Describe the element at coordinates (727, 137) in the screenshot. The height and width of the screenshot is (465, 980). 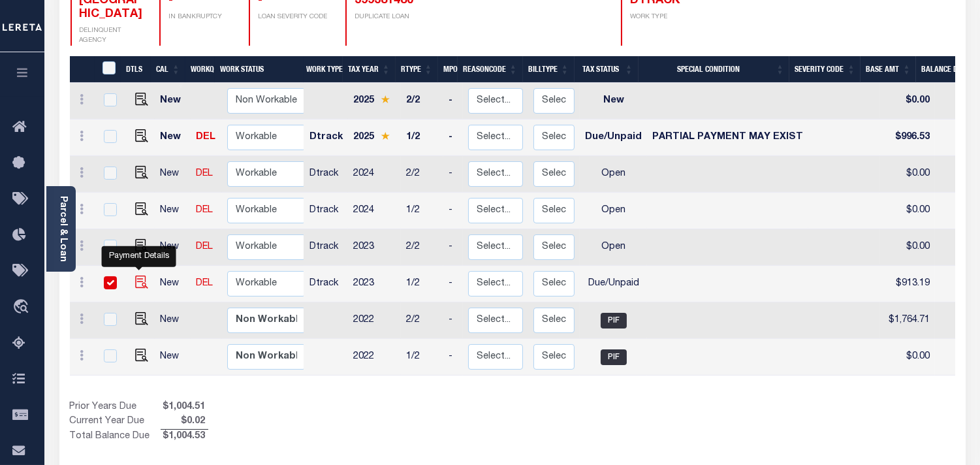
I see `span: PARTIAL PAYMENT MAY EXIST` at that location.